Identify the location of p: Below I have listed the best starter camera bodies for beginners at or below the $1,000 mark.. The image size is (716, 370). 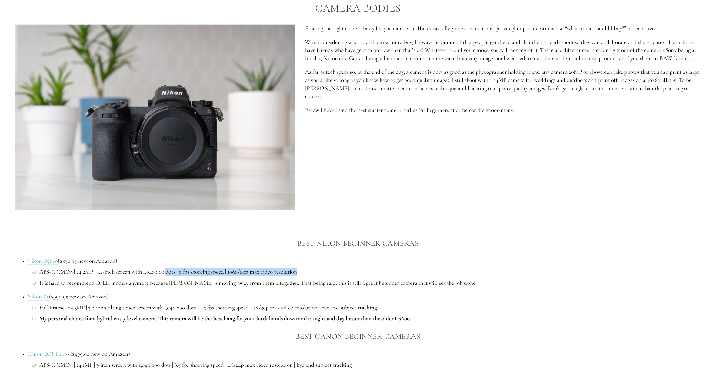
(358, 110).